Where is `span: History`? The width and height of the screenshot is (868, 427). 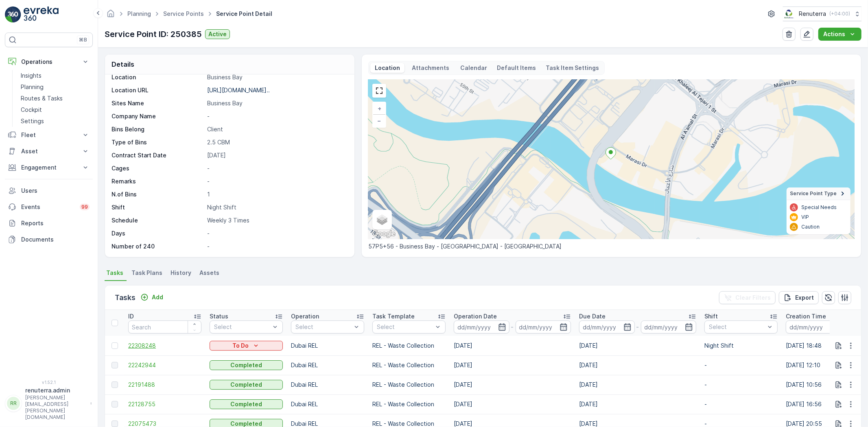
span: History is located at coordinates (181, 273).